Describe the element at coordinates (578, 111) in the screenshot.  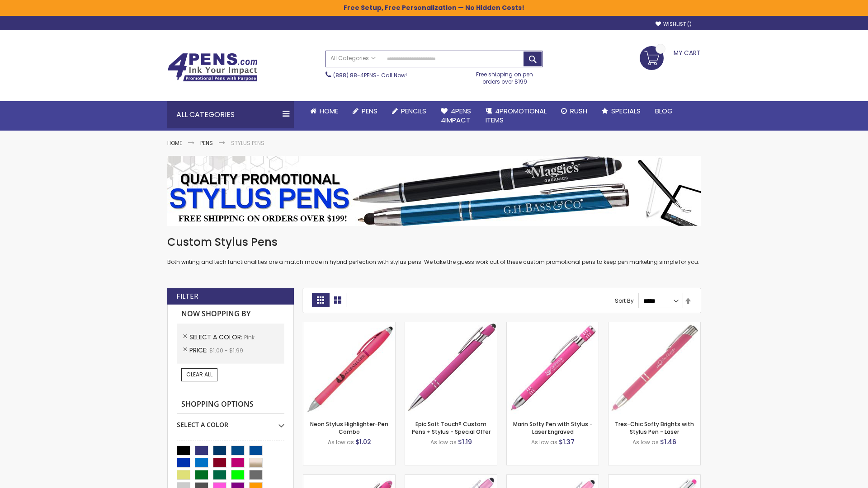
I see `span: Rush` at that location.